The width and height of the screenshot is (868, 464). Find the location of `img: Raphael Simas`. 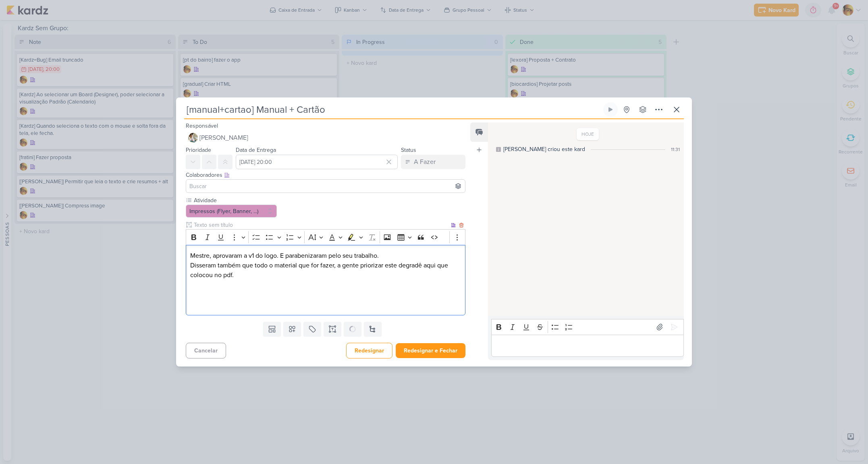

img: Raphael Simas is located at coordinates (193, 138).